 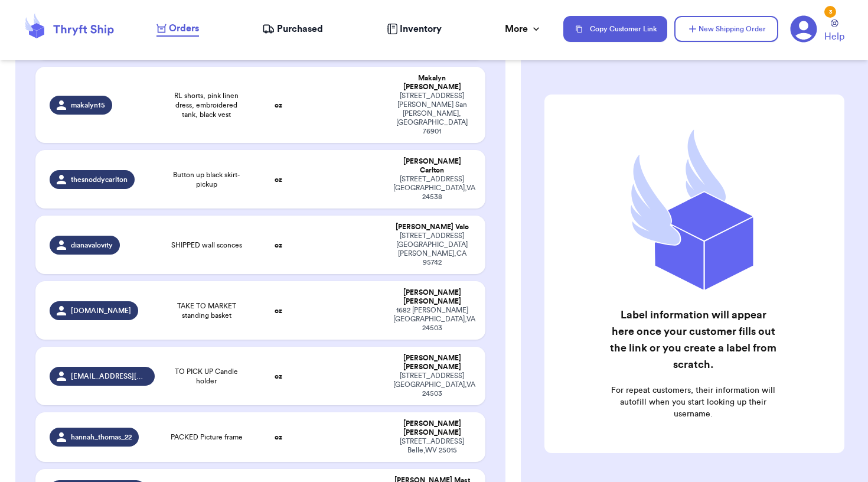 What do you see at coordinates (206, 179) in the screenshot?
I see `span: Button up black skirt- pickup` at bounding box center [206, 179].